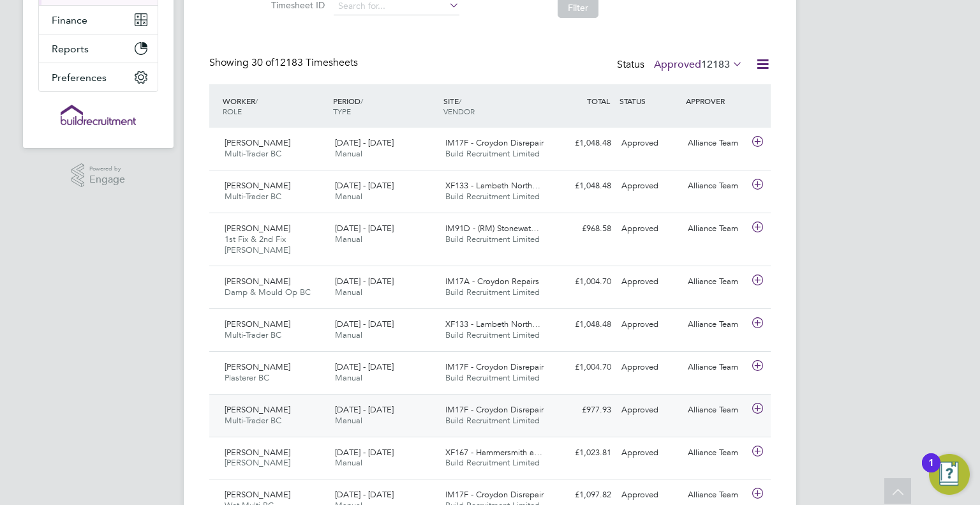 The width and height of the screenshot is (980, 505). Describe the element at coordinates (494, 452) in the screenshot. I see `span: XF167 - Hammersmith a…` at that location.